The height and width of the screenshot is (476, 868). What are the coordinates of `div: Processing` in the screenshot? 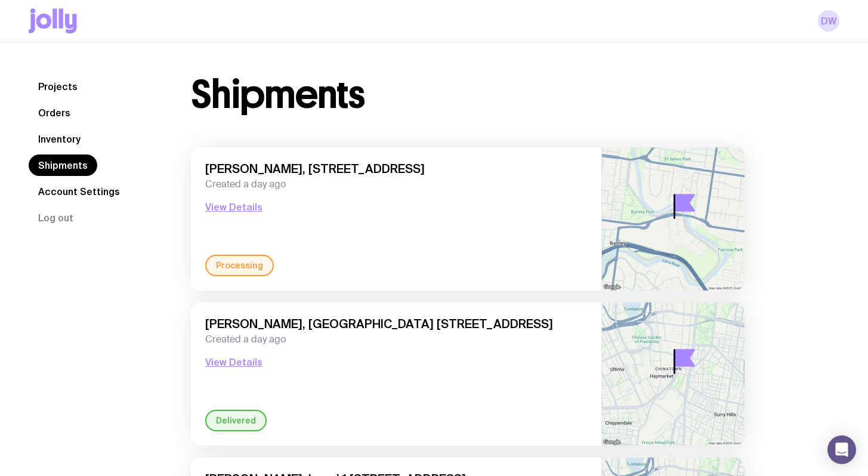 It's located at (239, 265).